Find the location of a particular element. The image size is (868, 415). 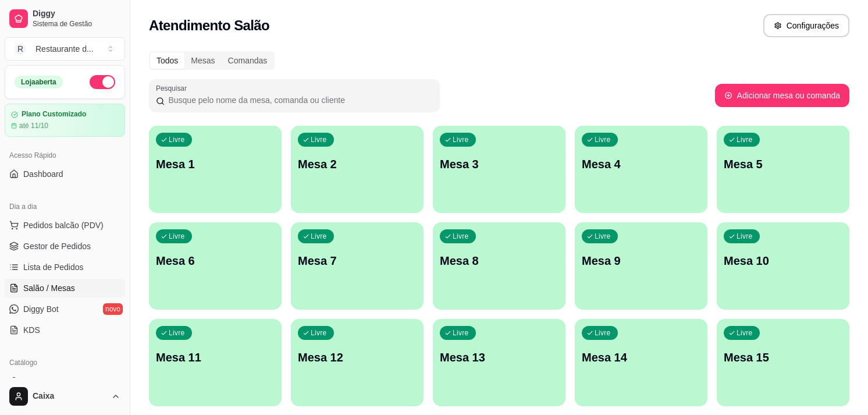

button: LivreMesa 11 is located at coordinates (215, 362).